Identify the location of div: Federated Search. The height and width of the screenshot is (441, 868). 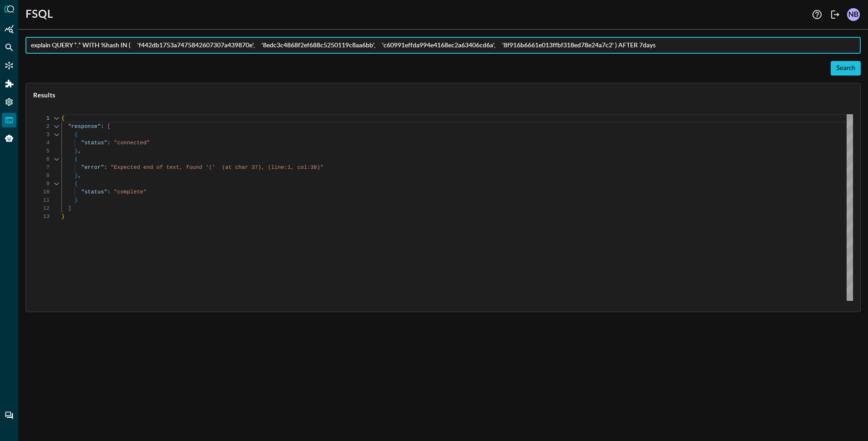
(9, 47).